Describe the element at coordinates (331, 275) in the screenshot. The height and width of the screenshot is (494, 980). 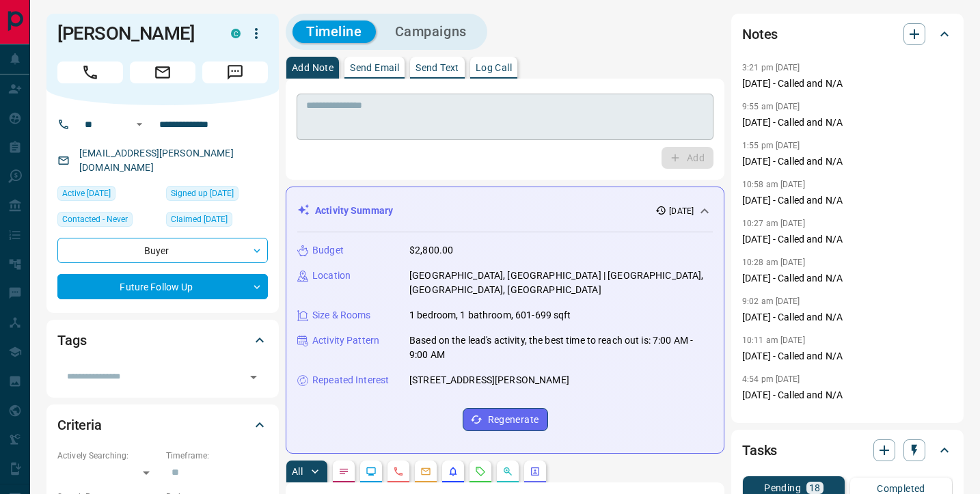
I see `p: Location` at that location.